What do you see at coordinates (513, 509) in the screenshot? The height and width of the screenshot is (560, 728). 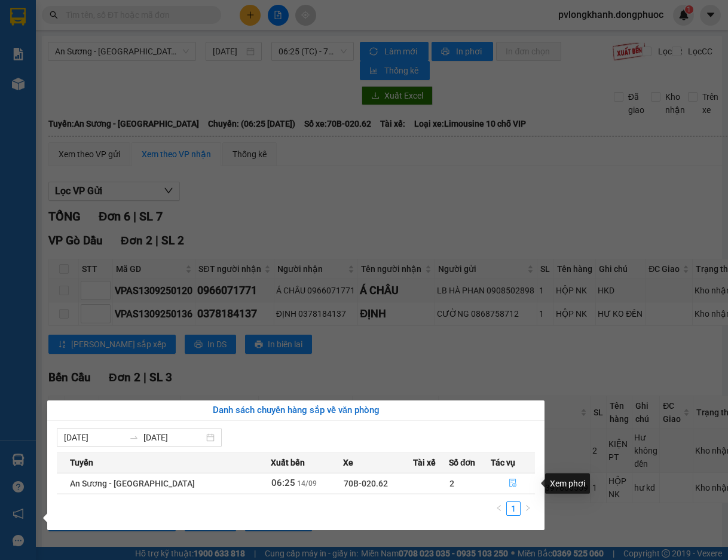 I see `a: 1` at bounding box center [513, 509].